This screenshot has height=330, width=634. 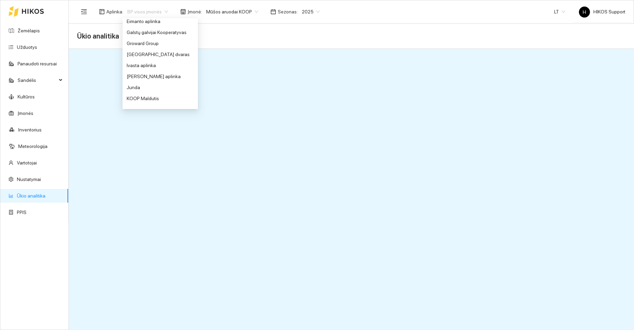 What do you see at coordinates (560, 12) in the screenshot?
I see `span: LT` at bounding box center [560, 12].